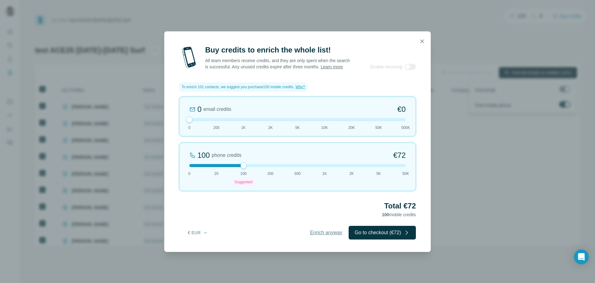 The width and height of the screenshot is (595, 283). What do you see at coordinates (399, 214) in the screenshot?
I see `span: mobile credits` at bounding box center [399, 214].